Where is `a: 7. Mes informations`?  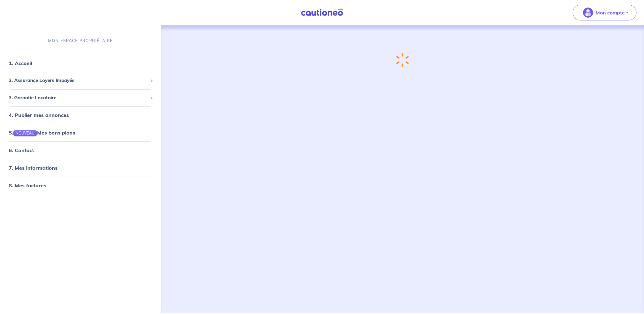
a: 7. Mes informations is located at coordinates (33, 168).